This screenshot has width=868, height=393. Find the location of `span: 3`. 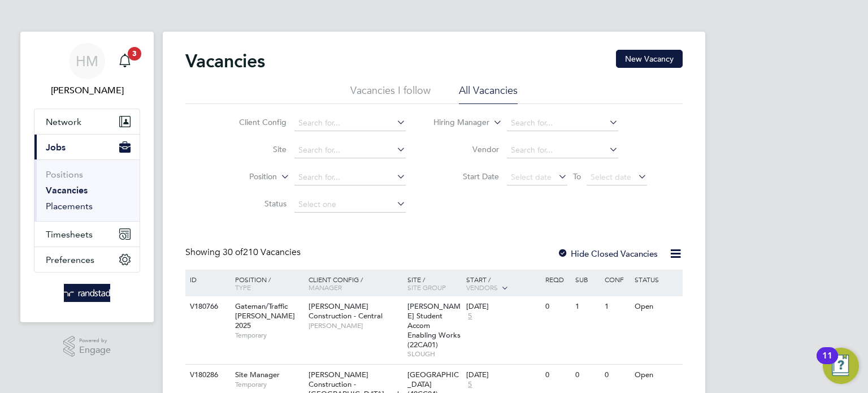

span: 3 is located at coordinates (135, 54).